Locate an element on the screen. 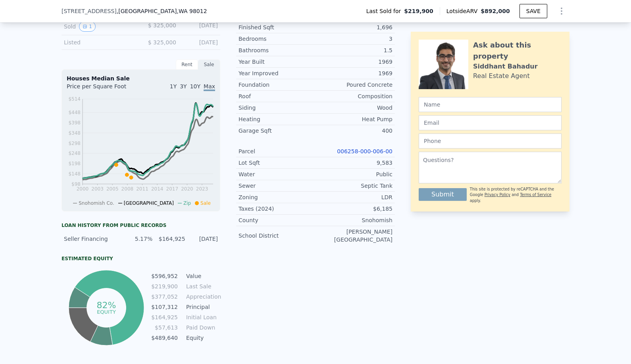 This screenshot has width=631, height=364. div: Sewer is located at coordinates (277, 186).